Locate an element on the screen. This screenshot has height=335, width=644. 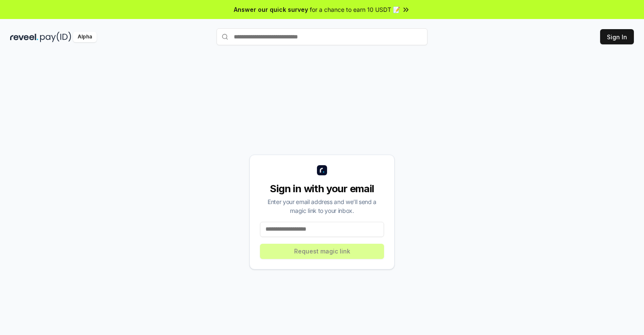
img: logo_small is located at coordinates (322, 170).